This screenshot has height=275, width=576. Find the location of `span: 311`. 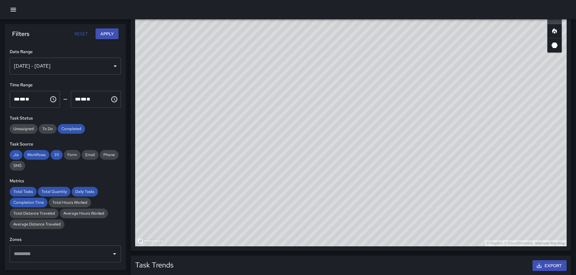

span: 311 is located at coordinates (57, 155).